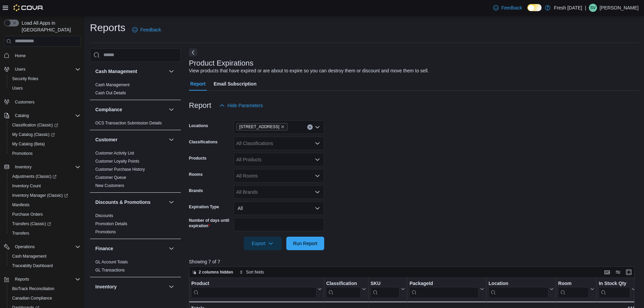 This screenshot has height=308, width=644. Describe the element at coordinates (33, 266) in the screenshot. I see `a: Traceabilty Dashboard` at that location.